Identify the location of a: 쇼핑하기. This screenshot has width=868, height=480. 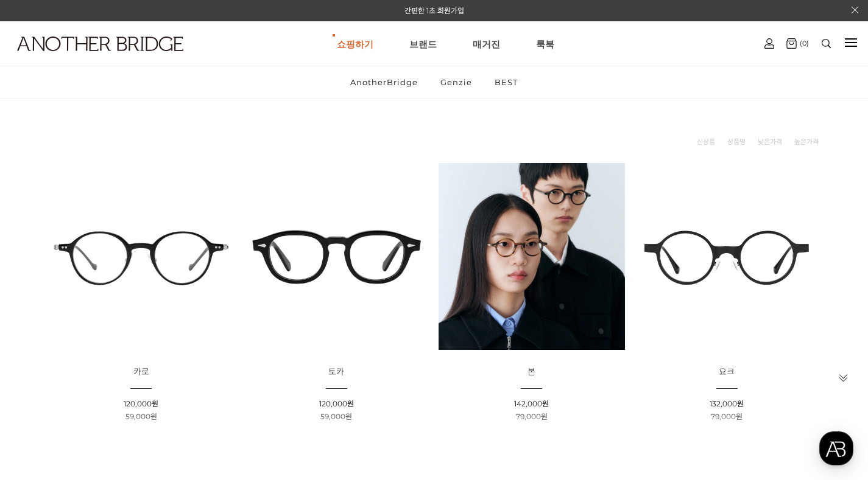
(355, 44).